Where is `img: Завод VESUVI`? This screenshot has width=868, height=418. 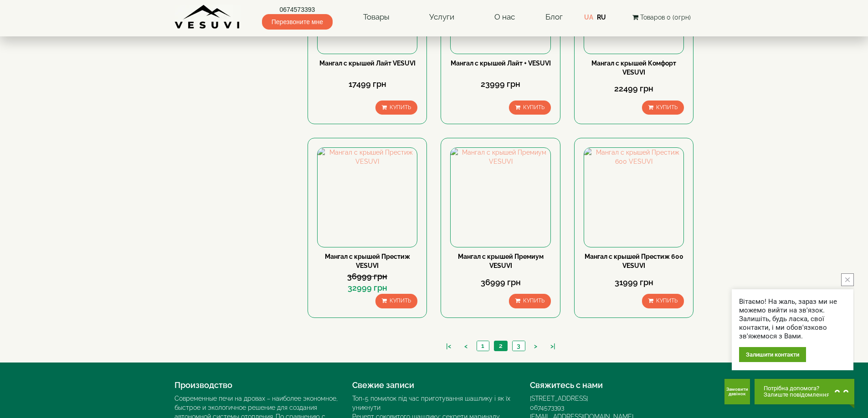 img: Завод VESUVI is located at coordinates (207, 17).